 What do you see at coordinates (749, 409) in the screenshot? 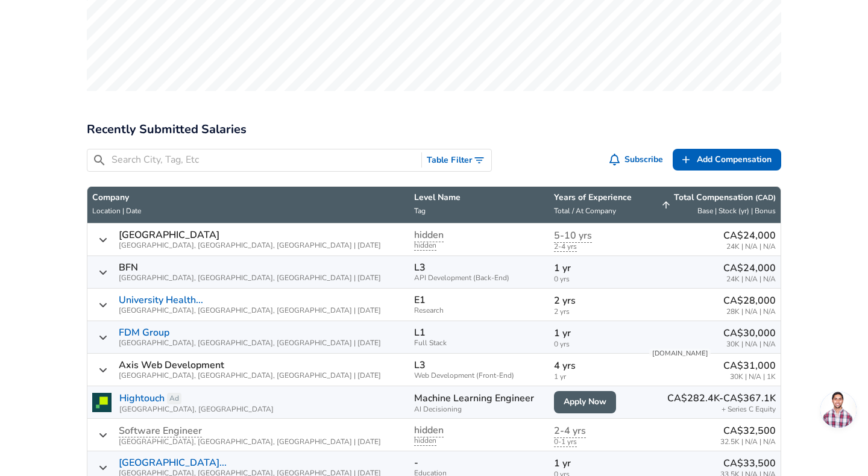
I see `span: + Series C Equity` at bounding box center [749, 409].